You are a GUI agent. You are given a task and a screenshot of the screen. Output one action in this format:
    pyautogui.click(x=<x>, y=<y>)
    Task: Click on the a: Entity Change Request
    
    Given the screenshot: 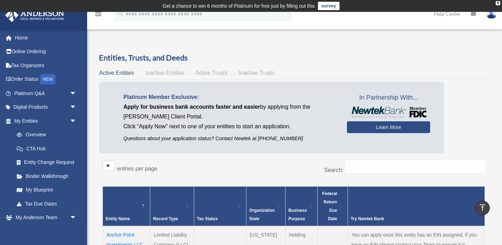 What is the action you would take?
    pyautogui.click(x=47, y=162)
    